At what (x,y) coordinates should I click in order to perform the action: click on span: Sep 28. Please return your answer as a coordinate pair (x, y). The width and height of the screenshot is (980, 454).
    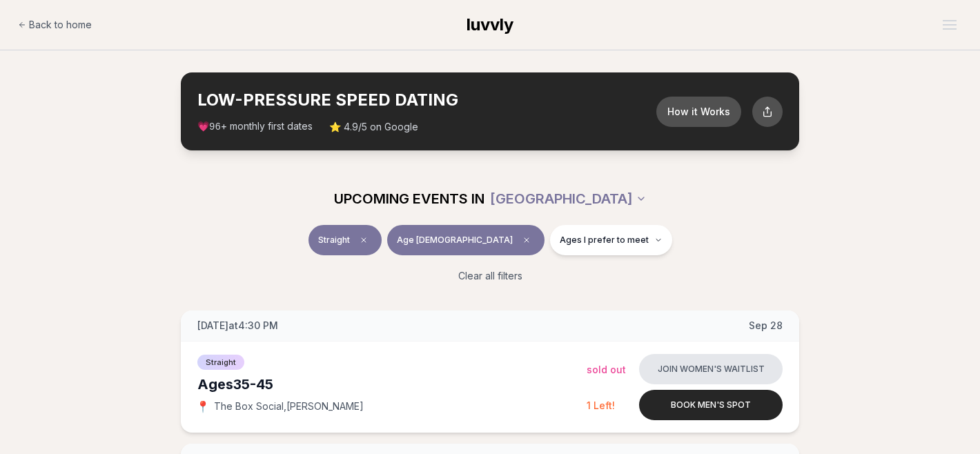
    Looking at the image, I should click on (766, 326).